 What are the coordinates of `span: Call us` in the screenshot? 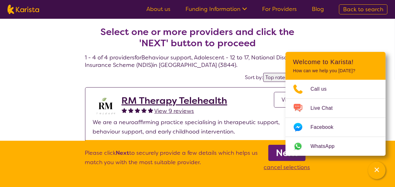 It's located at (322, 89).